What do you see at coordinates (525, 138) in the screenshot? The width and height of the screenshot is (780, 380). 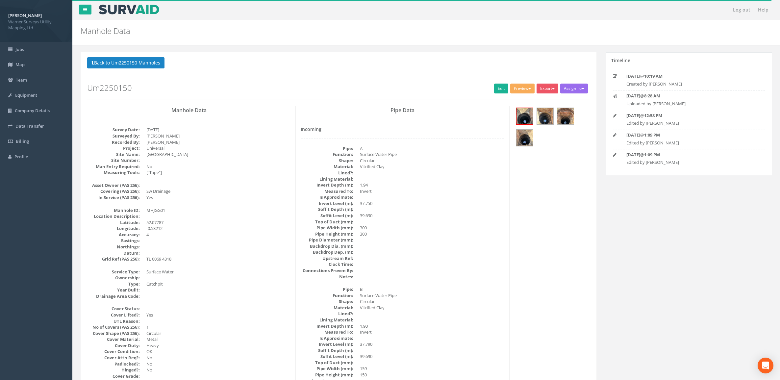 I see `img: 95496360-c063-2ef1-a077-a748caf36b3b_7ab24e93-4914-8263-caf3-8a43a69c437e_thumb.jpg` at bounding box center [525, 138].